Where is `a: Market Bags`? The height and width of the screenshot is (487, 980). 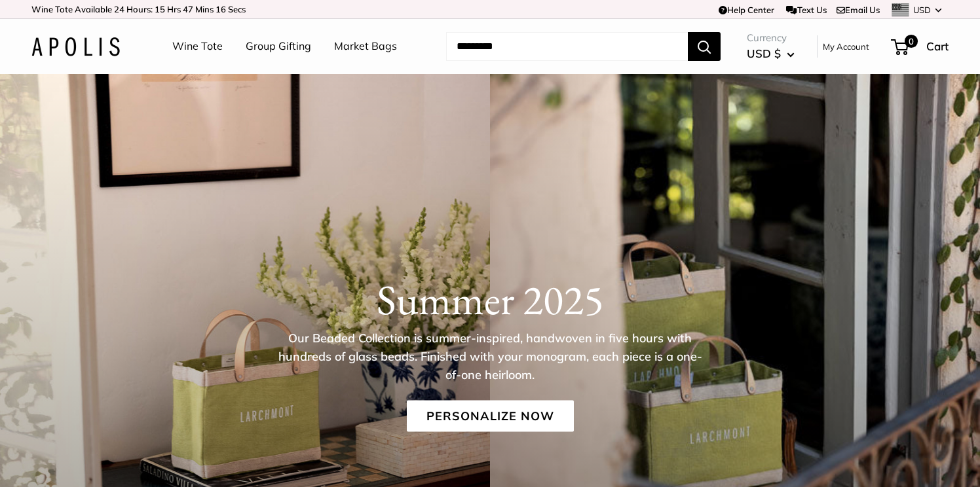 a: Market Bags is located at coordinates (366, 46).